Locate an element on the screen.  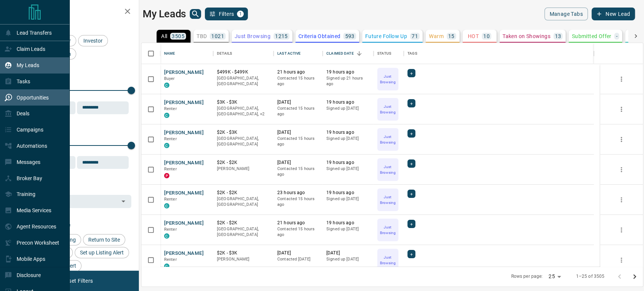
p: Signed up 21 hours ago is located at coordinates (348, 81).